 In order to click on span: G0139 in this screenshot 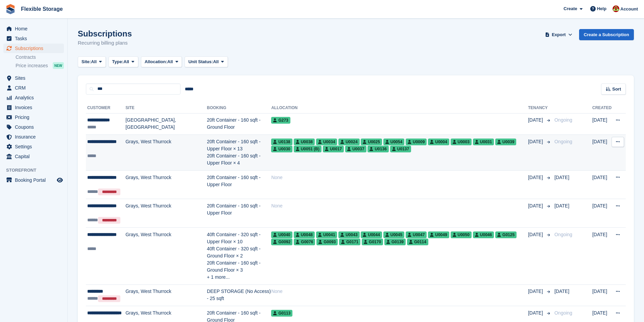, I will do `click(395, 242)`.